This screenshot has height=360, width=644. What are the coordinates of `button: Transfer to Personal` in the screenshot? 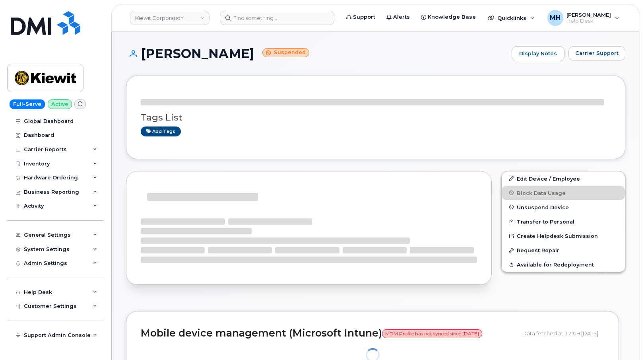 It's located at (564, 222).